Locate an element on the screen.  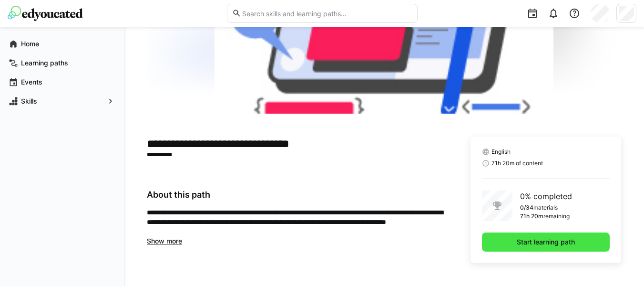
p: materials is located at coordinates (545, 208).